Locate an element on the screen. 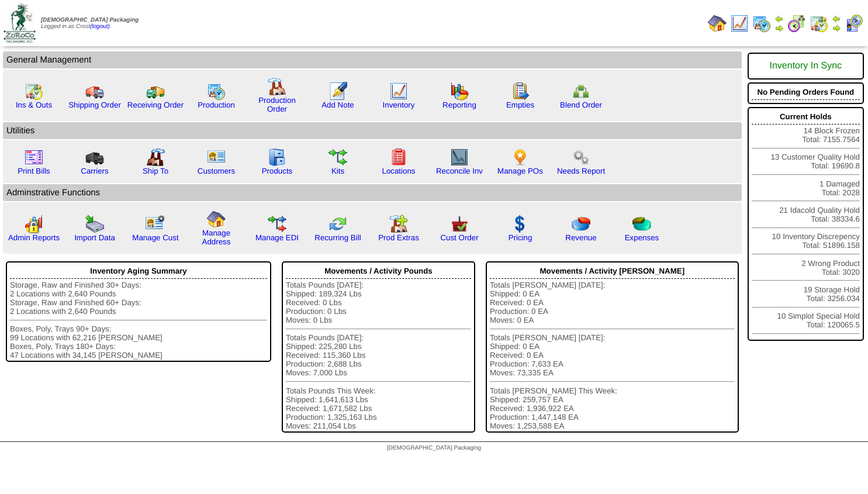  img: dollar.gif is located at coordinates (521, 223).